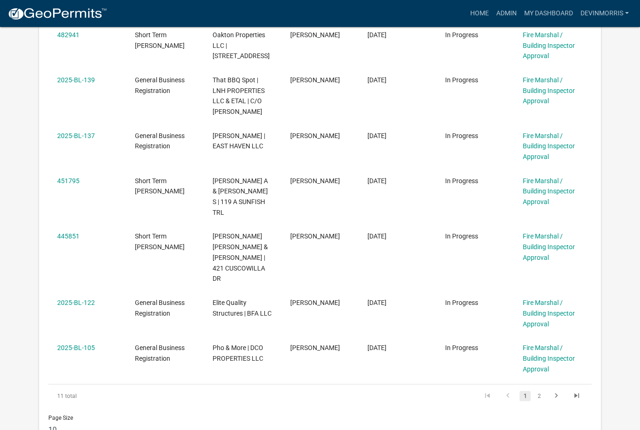 This screenshot has width=640, height=430. I want to click on span: Scott Fendler, so click(315, 236).